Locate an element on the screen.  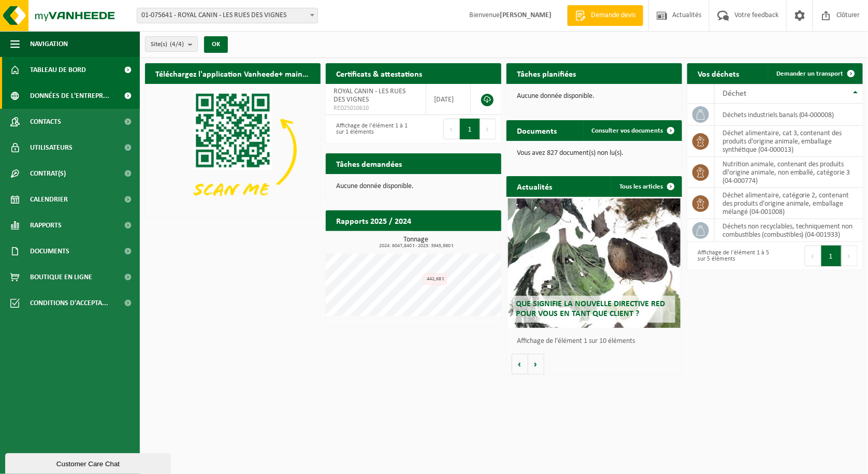
button: Vorige is located at coordinates (520, 364).